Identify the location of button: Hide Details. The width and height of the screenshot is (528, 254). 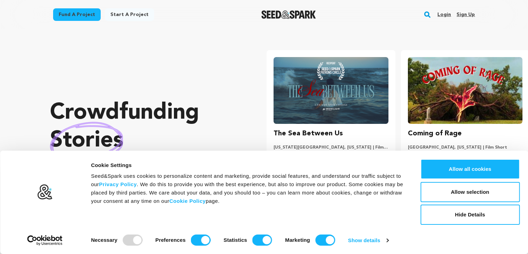
(470, 214).